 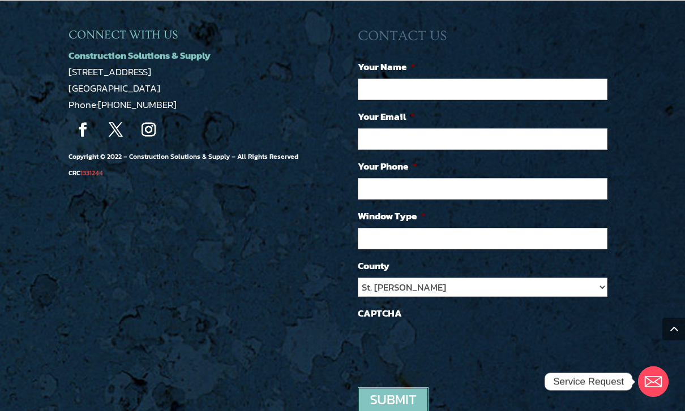 What do you see at coordinates (392, 216) in the screenshot?
I see `label: Window Type` at bounding box center [392, 216].